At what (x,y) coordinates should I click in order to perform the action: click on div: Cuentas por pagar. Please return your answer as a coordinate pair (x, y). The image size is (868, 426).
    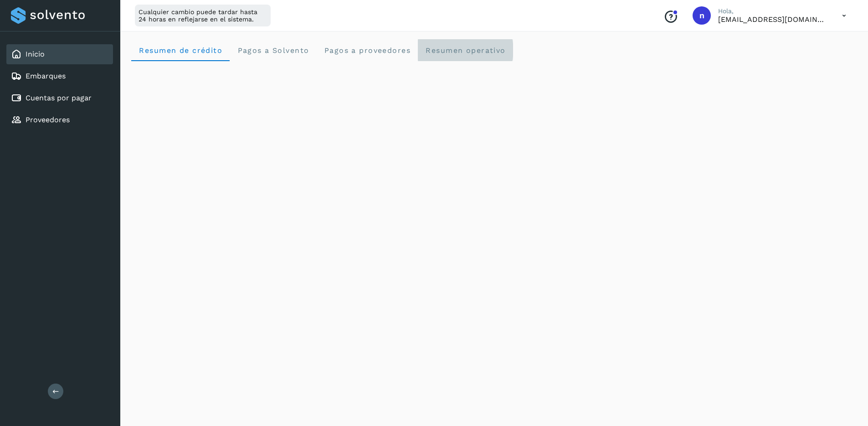
    Looking at the image, I should click on (60, 98).